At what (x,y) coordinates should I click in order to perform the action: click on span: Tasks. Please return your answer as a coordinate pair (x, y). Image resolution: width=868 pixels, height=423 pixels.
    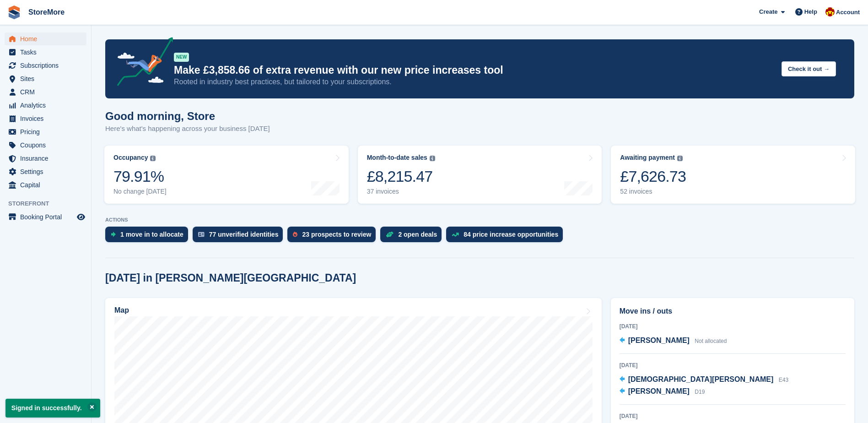
    Looking at the image, I should click on (47, 52).